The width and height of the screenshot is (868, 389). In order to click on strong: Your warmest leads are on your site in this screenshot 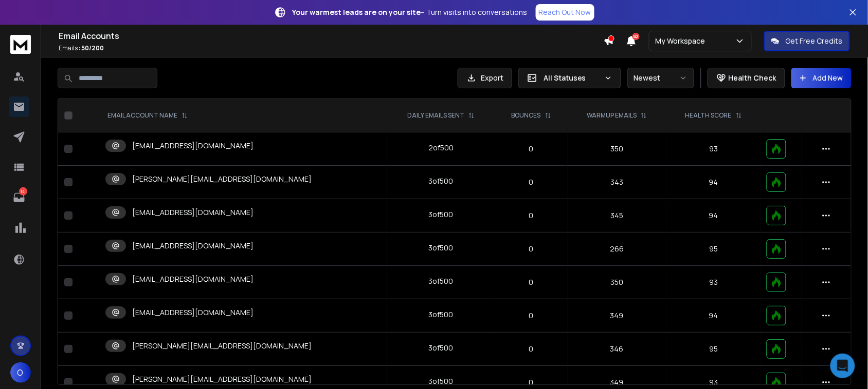, I will do `click(357, 12)`.